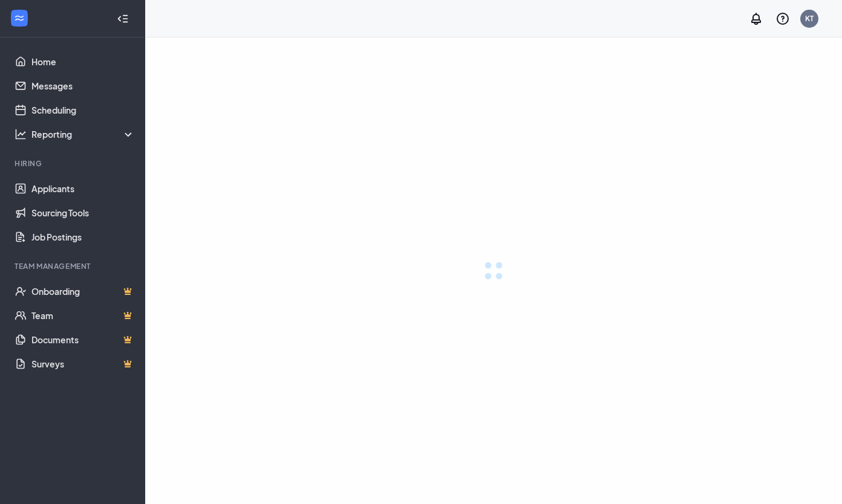 This screenshot has height=504, width=842. I want to click on div: Reporting, so click(84, 134).